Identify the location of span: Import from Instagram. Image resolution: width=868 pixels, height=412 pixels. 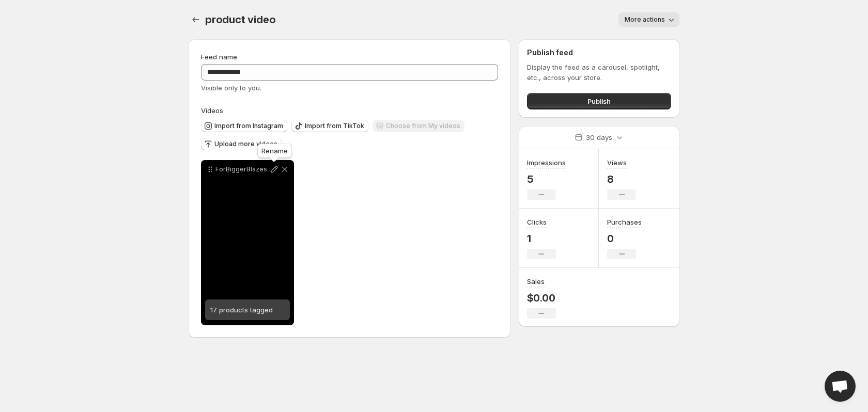
(249, 126).